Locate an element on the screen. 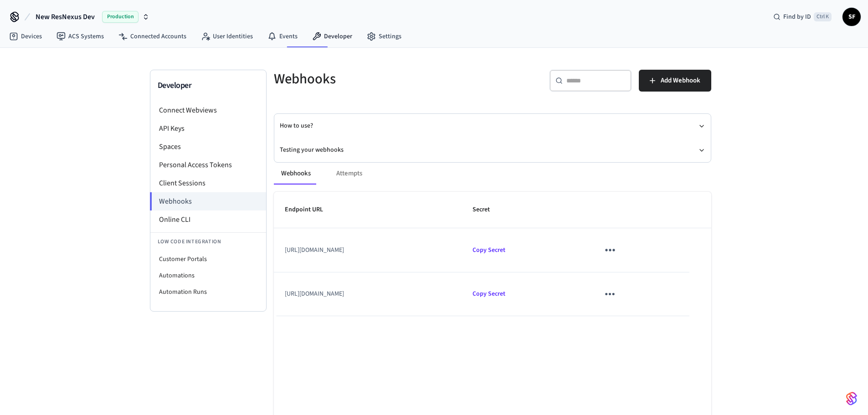 The width and height of the screenshot is (868, 415). h5: Webhooks is located at coordinates (380, 79).